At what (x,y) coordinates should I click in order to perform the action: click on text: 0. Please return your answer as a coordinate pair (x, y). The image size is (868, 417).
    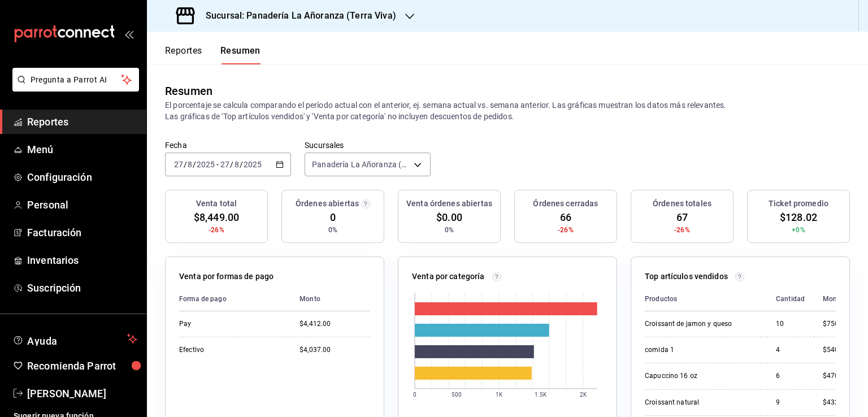
    Looking at the image, I should click on (415, 395).